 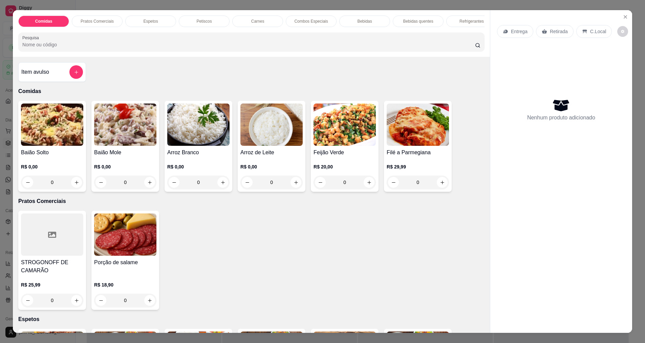 I want to click on p: Refrigerantes, so click(x=472, y=21).